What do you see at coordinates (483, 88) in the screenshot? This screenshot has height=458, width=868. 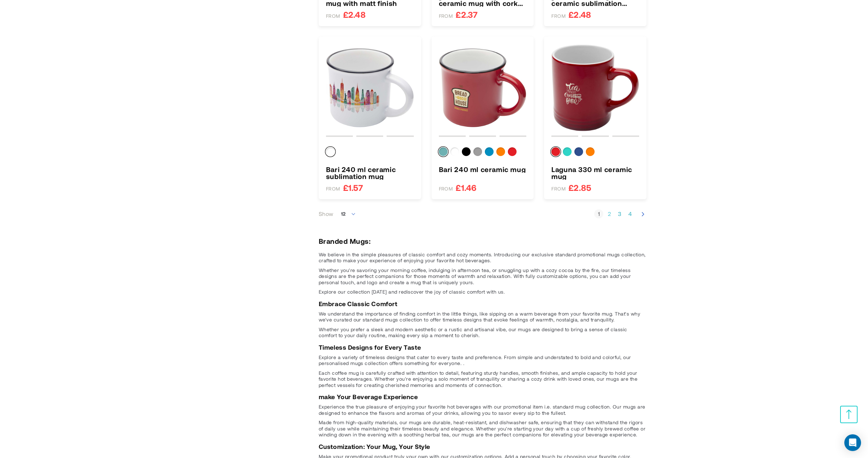 I see `img: Bari 240 ml ceramic mug` at bounding box center [483, 88].